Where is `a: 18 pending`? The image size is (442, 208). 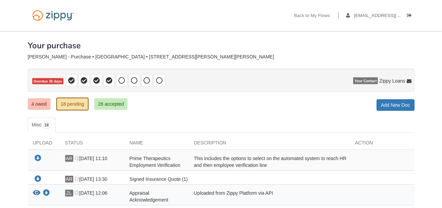
a: 18 pending is located at coordinates (72, 104).